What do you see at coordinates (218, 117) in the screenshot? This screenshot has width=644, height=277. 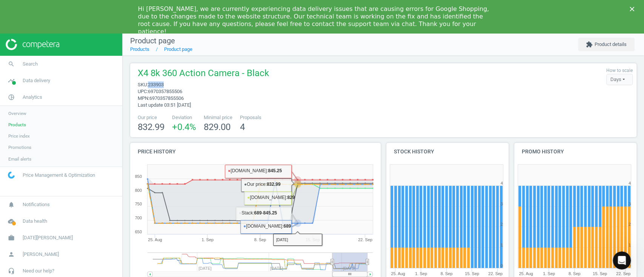 I see `span: Minimal price` at bounding box center [218, 117].